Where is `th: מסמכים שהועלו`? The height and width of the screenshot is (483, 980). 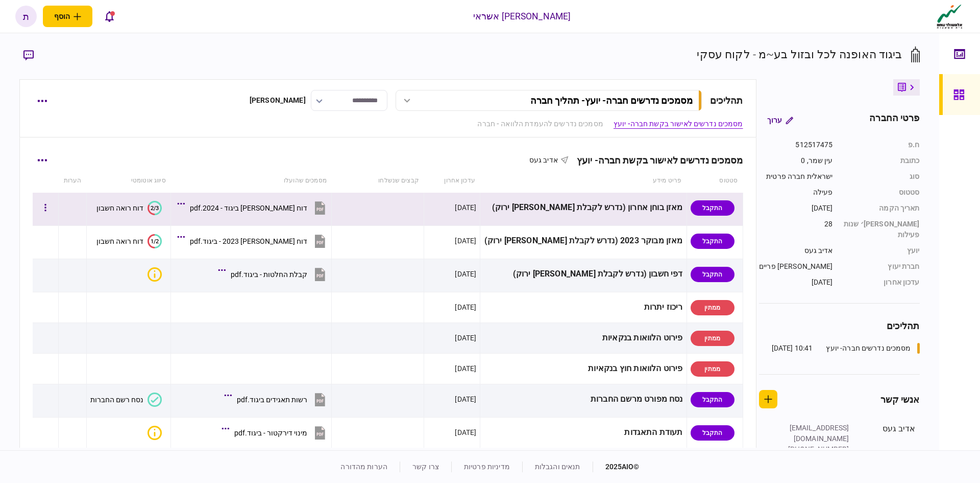 th: מסמכים שהועלו is located at coordinates (251, 181).